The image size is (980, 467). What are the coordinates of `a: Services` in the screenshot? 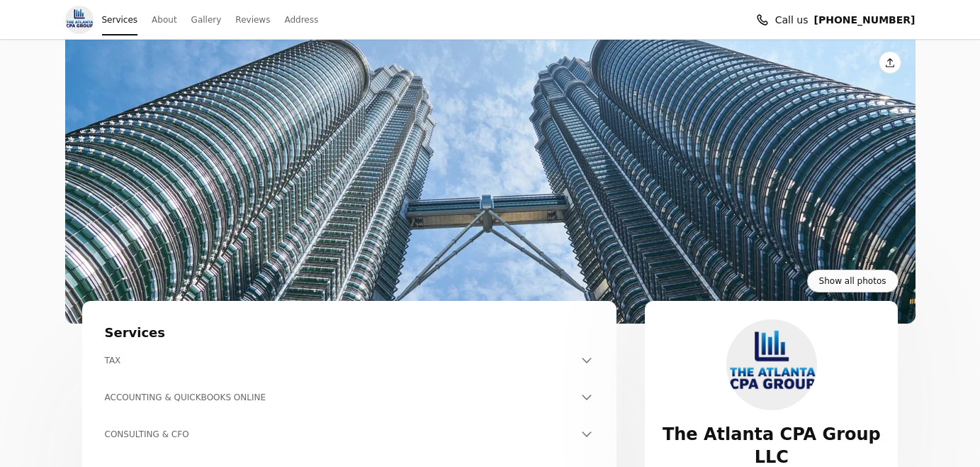 It's located at (120, 20).